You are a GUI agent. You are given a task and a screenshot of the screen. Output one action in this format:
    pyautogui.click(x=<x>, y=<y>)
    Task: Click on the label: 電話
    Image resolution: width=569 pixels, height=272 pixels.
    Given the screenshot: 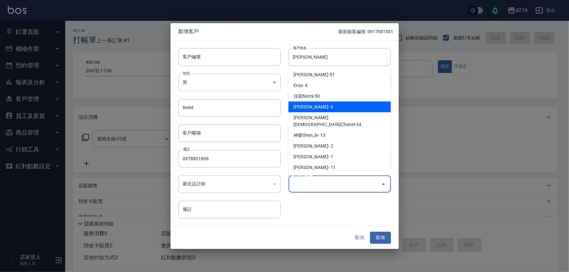 What is the action you would take?
    pyautogui.click(x=186, y=149)
    